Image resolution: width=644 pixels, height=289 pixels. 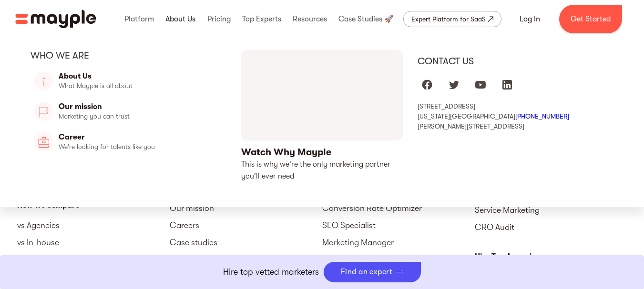 What do you see at coordinates (93, 225) in the screenshot?
I see `a: vs Agencies` at bounding box center [93, 225].